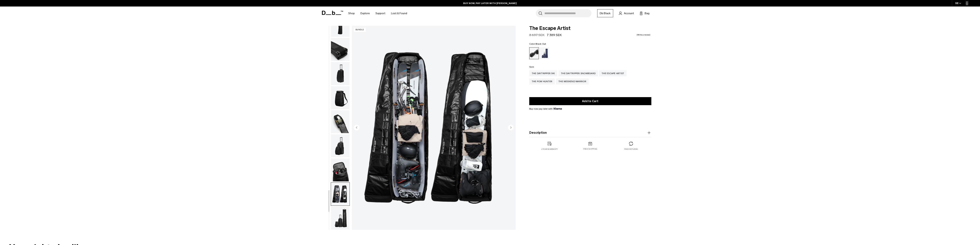  Describe the element at coordinates (511, 128) in the screenshot. I see `button: Next slide` at that location.